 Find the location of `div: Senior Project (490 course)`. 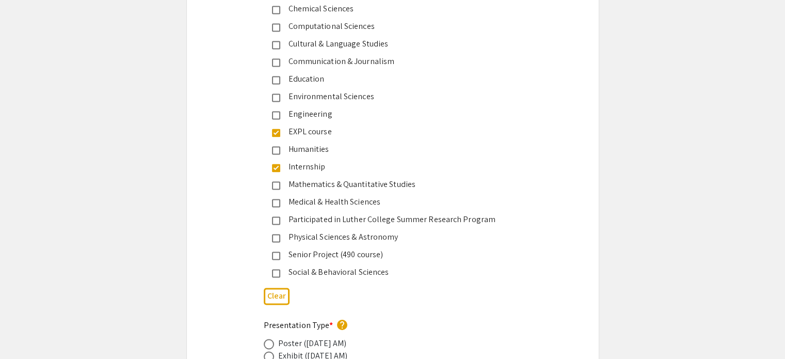

div: Senior Project (490 course) is located at coordinates (388, 254).